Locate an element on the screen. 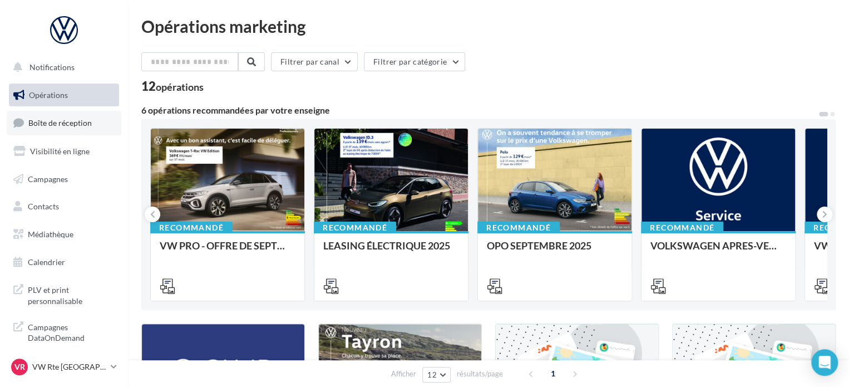 This screenshot has width=849, height=387. div: Opérations marketing is located at coordinates (488, 26).